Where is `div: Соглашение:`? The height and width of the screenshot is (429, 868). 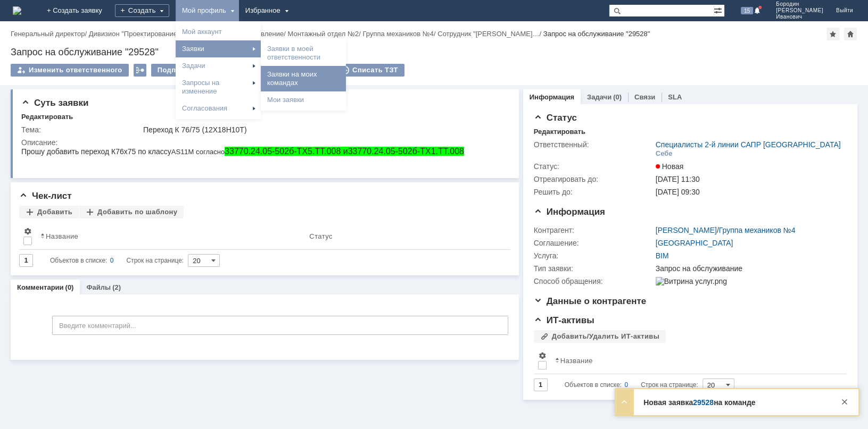 div: Соглашение: is located at coordinates (593, 243).